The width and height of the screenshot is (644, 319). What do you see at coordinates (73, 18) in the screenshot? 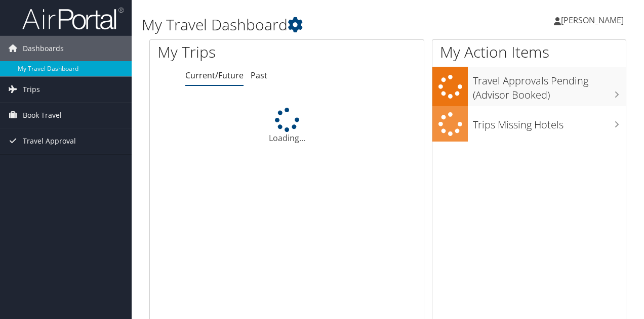
I see `img: airportal-logo.png` at bounding box center [73, 18].